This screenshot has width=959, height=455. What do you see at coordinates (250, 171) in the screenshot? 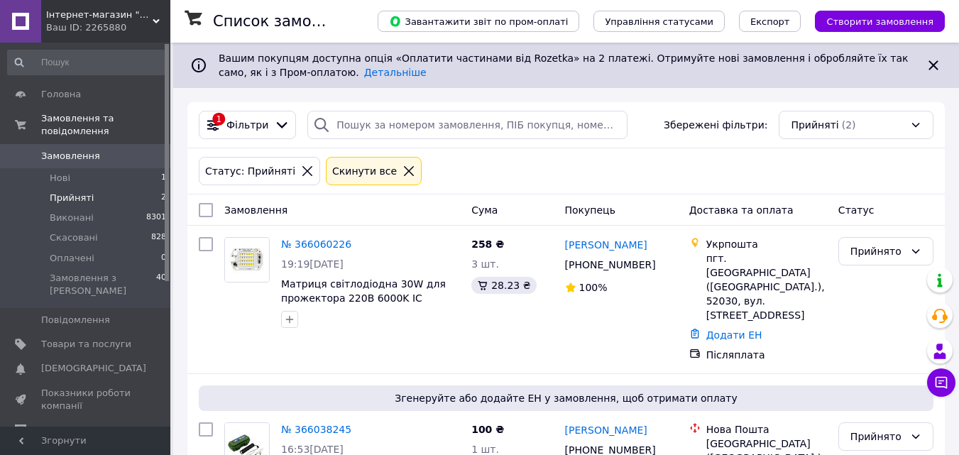
I see `div: Статус: Прийняті` at bounding box center [250, 171].